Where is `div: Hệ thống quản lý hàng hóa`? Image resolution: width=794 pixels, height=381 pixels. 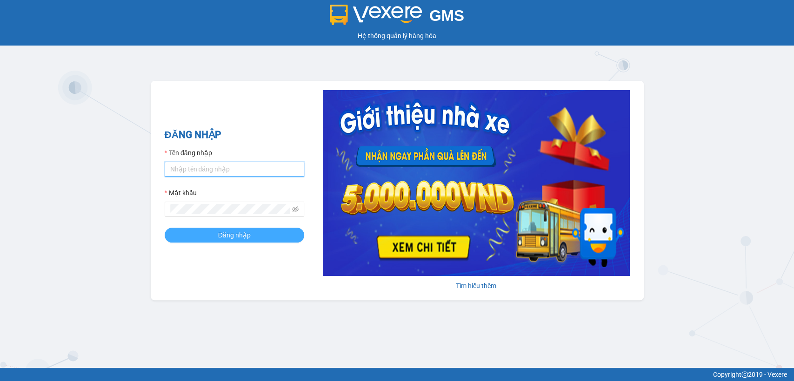
div: Hệ thống quản lý hàng hóa is located at coordinates (397, 36).